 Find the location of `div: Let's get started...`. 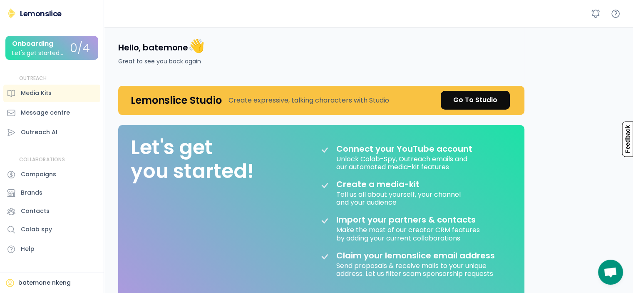

div: Let's get started... is located at coordinates (37, 53).